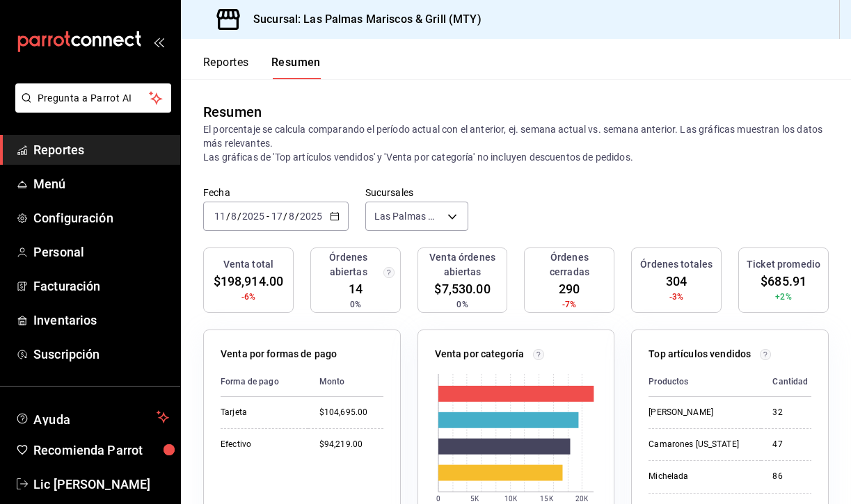 The width and height of the screenshot is (851, 504). I want to click on div: Resumen, so click(232, 112).